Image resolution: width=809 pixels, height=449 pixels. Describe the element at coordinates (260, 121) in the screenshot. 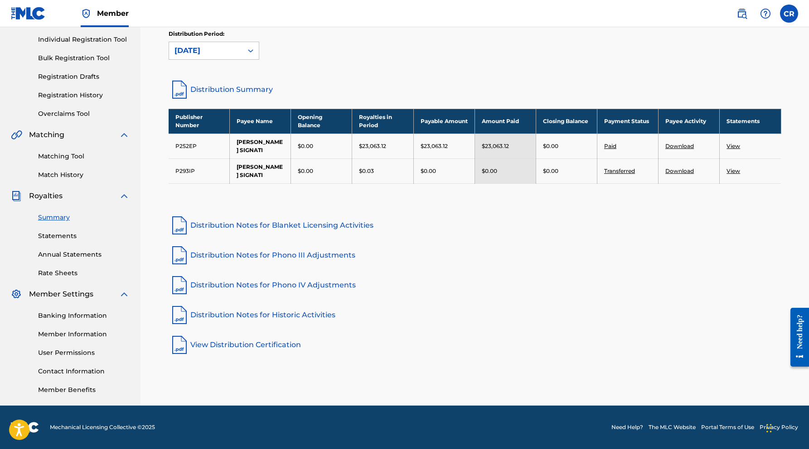

I see `th: Payee Name` at that location.